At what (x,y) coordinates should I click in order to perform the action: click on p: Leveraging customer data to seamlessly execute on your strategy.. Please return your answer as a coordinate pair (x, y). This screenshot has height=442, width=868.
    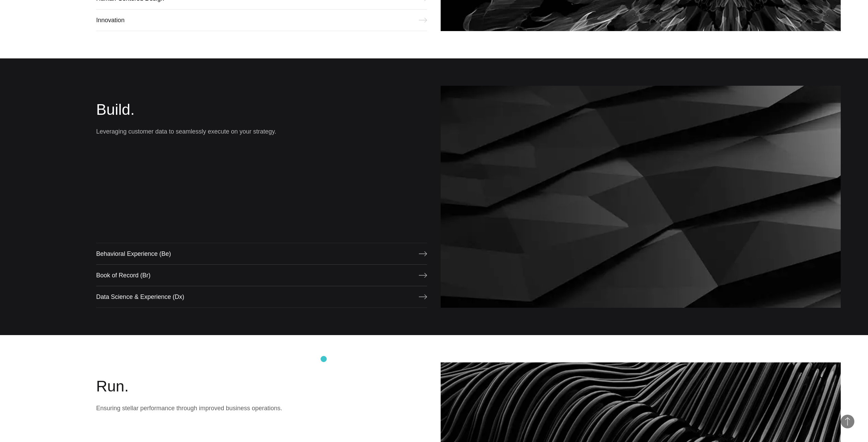
    Looking at the image, I should click on (262, 132).